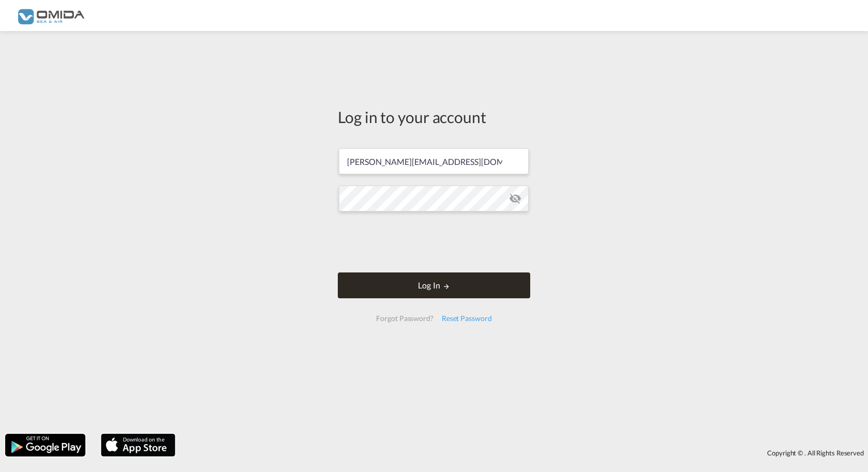 Image resolution: width=868 pixels, height=472 pixels. Describe the element at coordinates (434, 285) in the screenshot. I see `button: LOGIN` at that location.